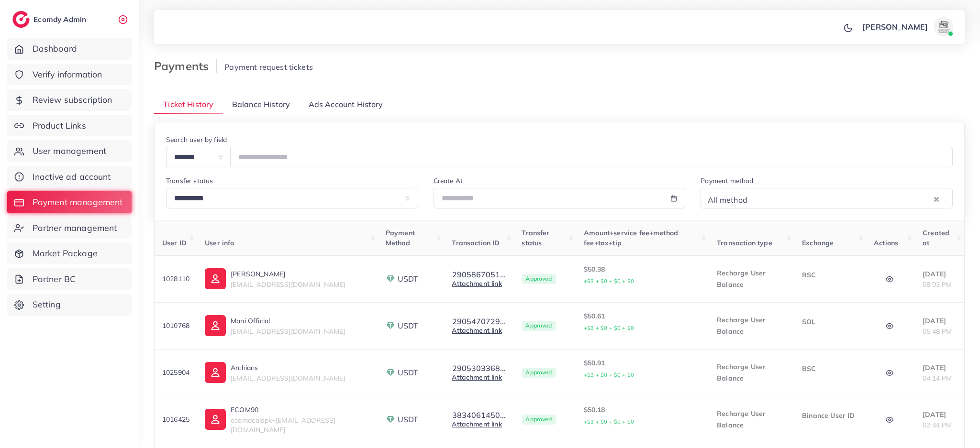  I want to click on span: Product Links, so click(59, 126).